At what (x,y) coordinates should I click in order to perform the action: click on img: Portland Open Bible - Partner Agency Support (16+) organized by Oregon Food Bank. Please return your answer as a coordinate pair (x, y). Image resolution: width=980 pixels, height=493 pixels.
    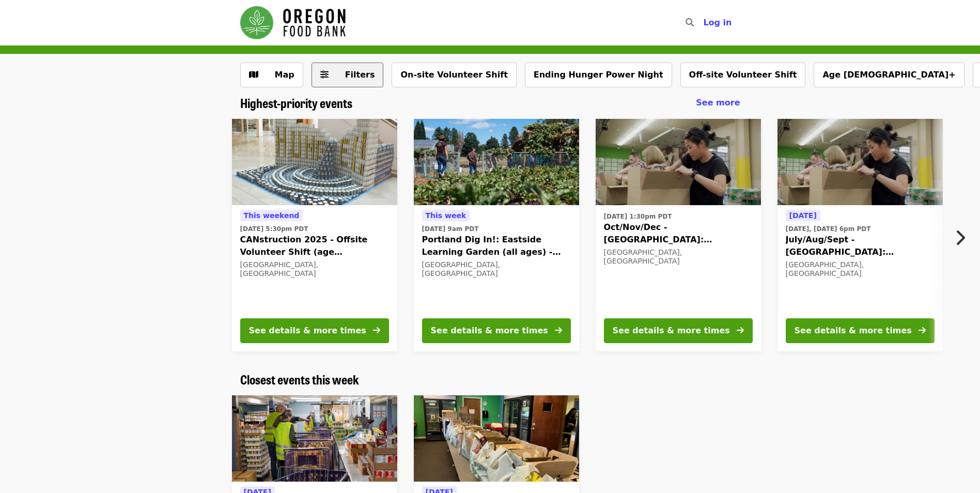
    Looking at the image, I should click on (496, 439).